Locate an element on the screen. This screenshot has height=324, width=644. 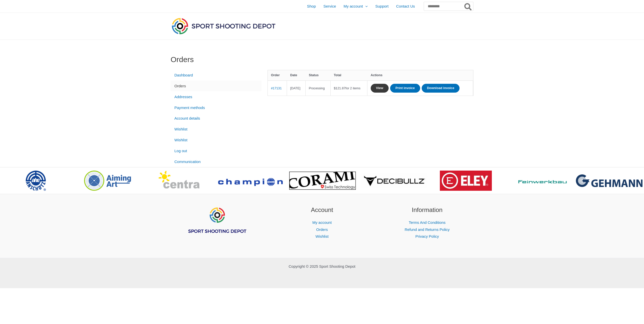
h1: Orders is located at coordinates (322, 59).